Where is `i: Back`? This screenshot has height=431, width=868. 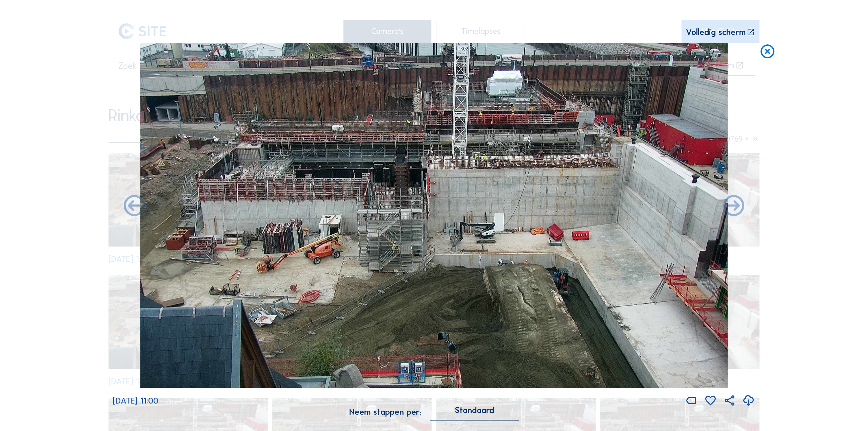
i: Back is located at coordinates (733, 206).